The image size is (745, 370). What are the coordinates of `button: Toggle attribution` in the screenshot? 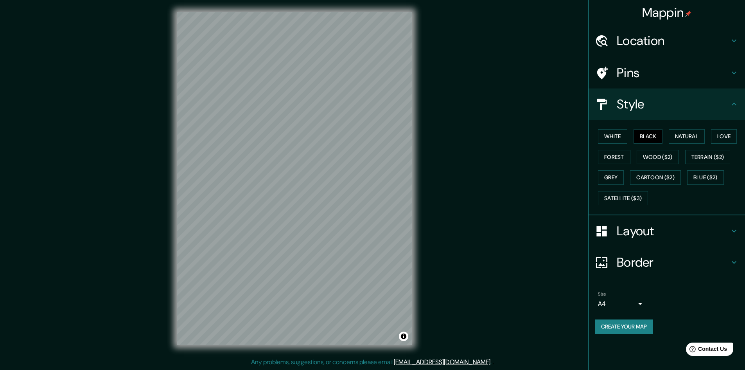 It's located at (404, 336).